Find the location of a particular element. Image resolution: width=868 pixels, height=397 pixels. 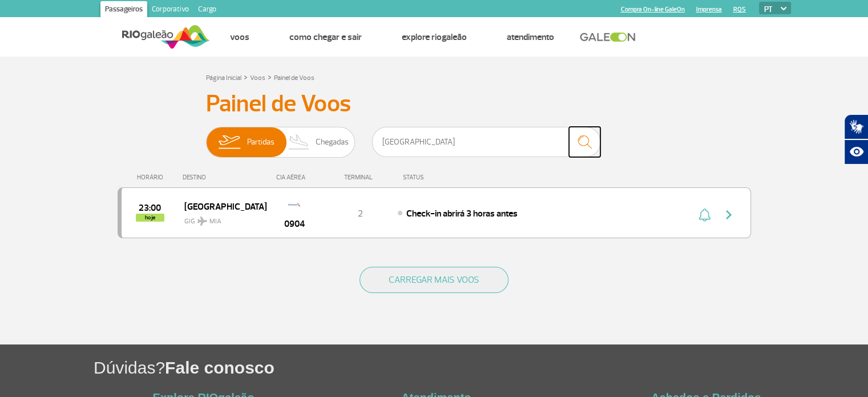

img: seta-direita-painel-voo.svg is located at coordinates (729, 215).